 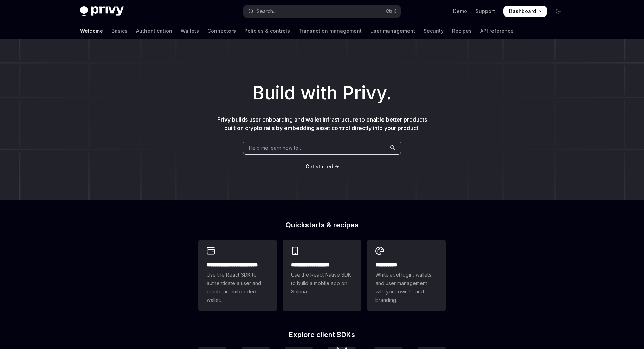 I want to click on a: Recipes, so click(x=462, y=31).